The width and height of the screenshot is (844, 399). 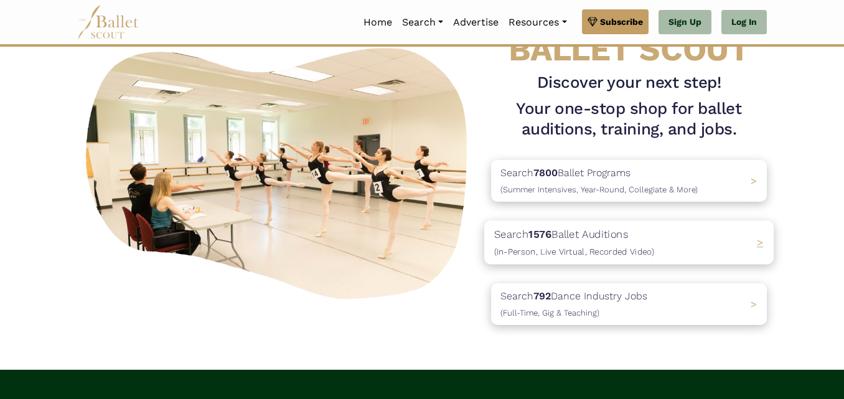 What do you see at coordinates (629, 304) in the screenshot?
I see `a: Search792Dance Industry Jobs(Full-Time, Gig & Teaching) >` at bounding box center [629, 304].